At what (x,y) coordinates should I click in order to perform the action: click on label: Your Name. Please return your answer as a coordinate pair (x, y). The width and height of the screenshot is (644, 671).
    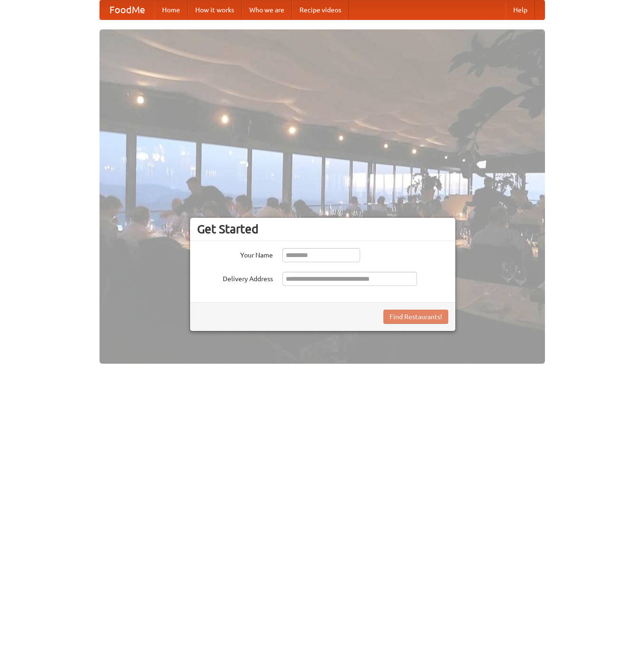
    Looking at the image, I should click on (235, 254).